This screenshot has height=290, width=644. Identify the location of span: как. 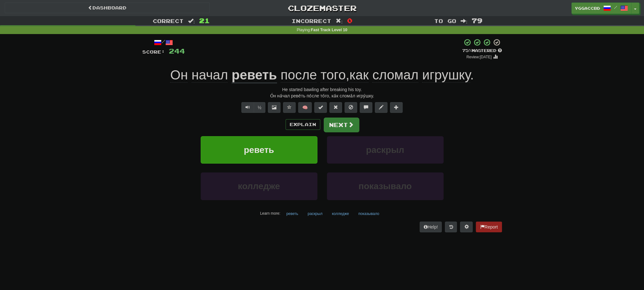
(359, 75).